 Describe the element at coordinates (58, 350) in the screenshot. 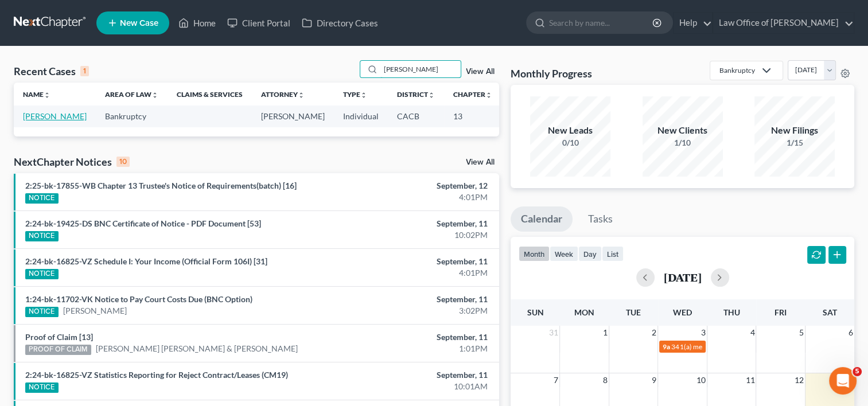

I see `div: PROOF OF CLAIM` at that location.